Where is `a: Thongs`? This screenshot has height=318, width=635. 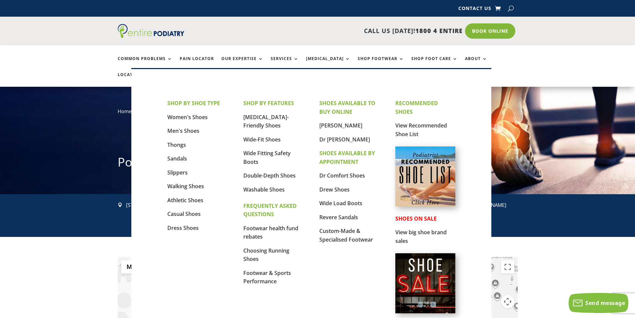 a: Thongs is located at coordinates (177, 145).